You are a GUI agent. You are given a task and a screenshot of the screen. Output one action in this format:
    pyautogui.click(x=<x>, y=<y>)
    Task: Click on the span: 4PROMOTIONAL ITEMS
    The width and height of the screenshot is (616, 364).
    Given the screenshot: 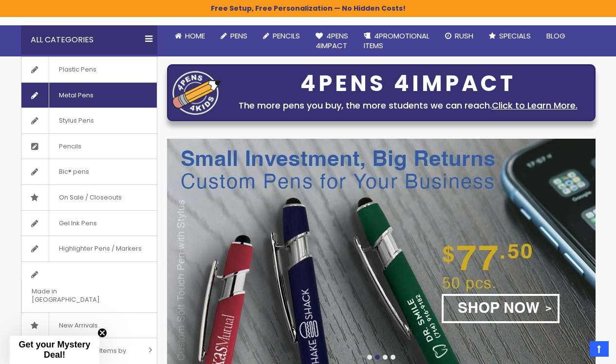 What is the action you would take?
    pyautogui.click(x=396, y=40)
    